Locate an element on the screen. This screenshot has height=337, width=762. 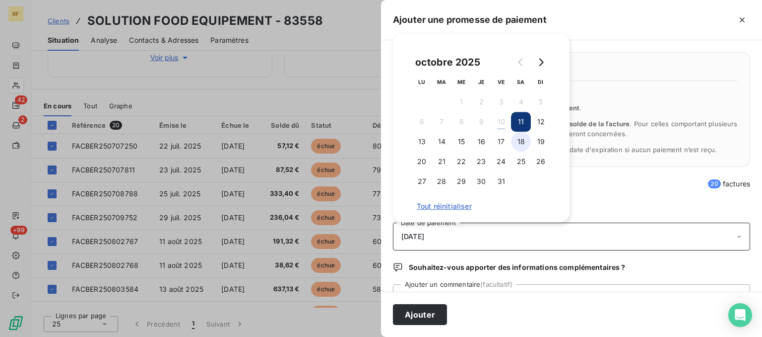
button: 4 is located at coordinates (521, 102).